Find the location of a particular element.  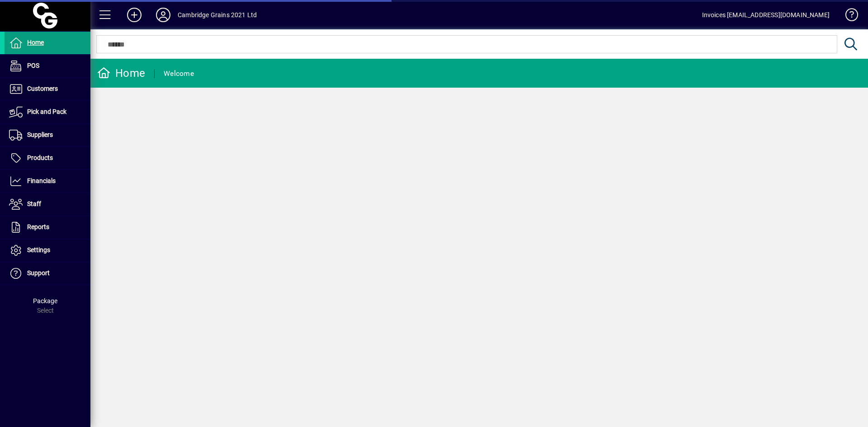

button: Profile is located at coordinates (163, 15).